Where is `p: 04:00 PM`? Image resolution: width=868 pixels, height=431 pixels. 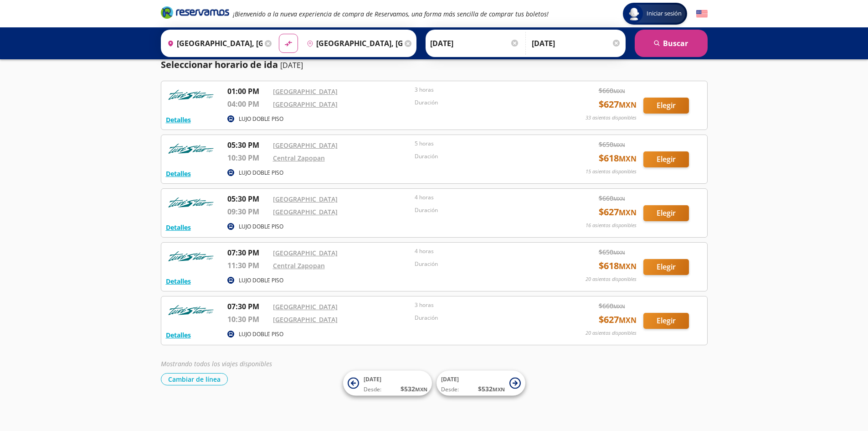
p: 04:00 PM is located at coordinates (248, 104).